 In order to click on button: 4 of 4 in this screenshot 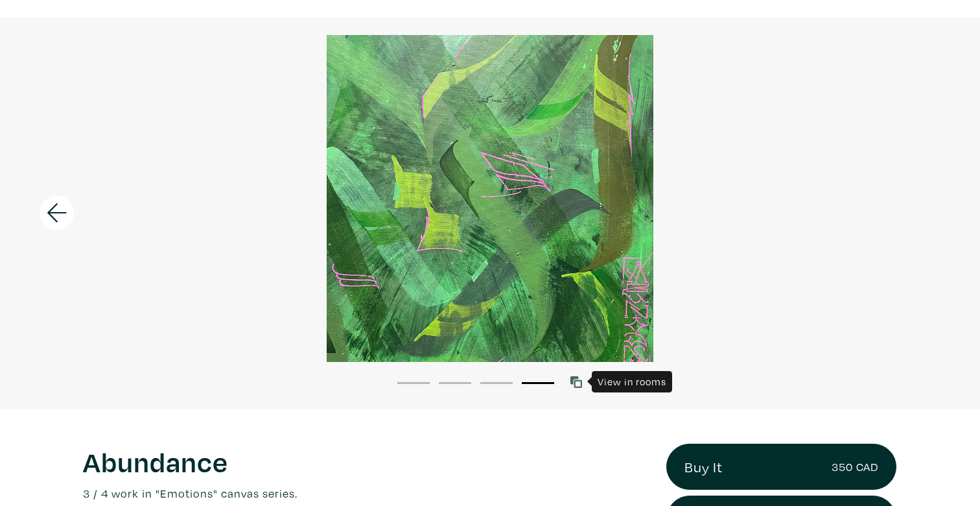, I will do `click(538, 382)`.